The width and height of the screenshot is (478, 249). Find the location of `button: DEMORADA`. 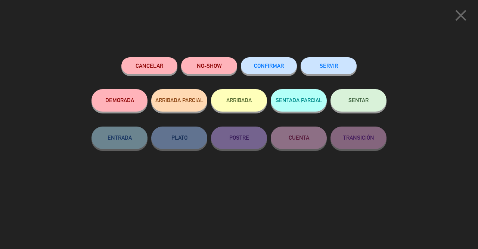

button: DEMORADA is located at coordinates (120, 100).